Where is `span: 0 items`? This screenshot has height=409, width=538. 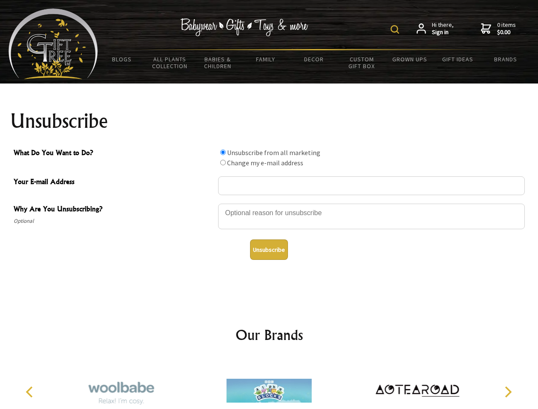
span: 0 items is located at coordinates (507, 29).